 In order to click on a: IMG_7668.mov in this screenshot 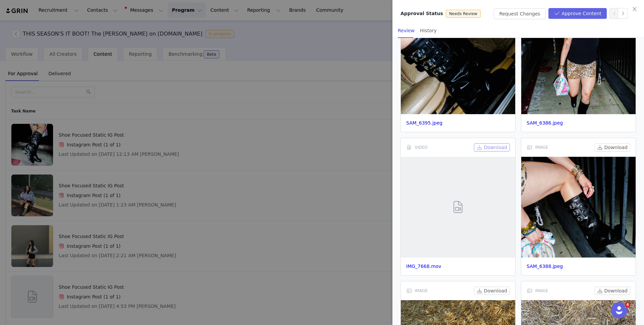, I will do `click(424, 266)`.